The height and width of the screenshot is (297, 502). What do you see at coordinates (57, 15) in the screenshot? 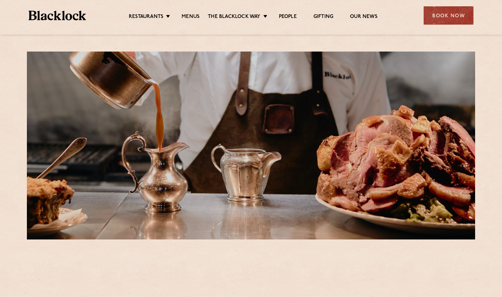
I see `img: BL_Textured_Logo-footer-cropped.svg` at bounding box center [57, 15].